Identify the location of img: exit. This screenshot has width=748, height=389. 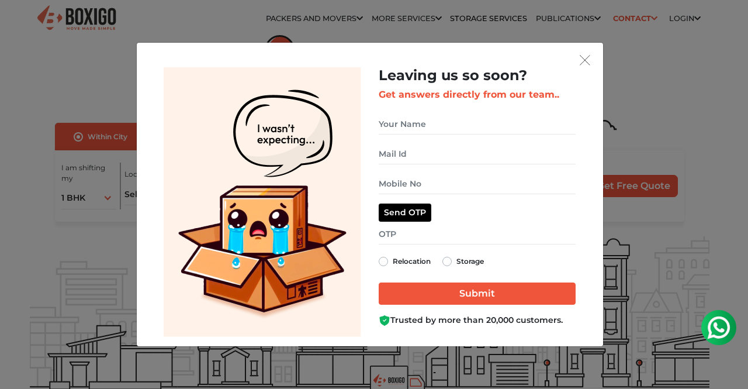
(585, 60).